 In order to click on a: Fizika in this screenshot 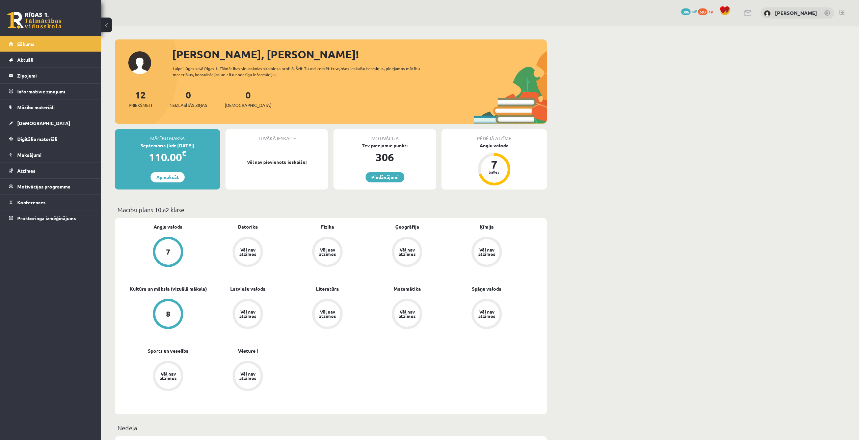, I will do `click(327, 227)`.